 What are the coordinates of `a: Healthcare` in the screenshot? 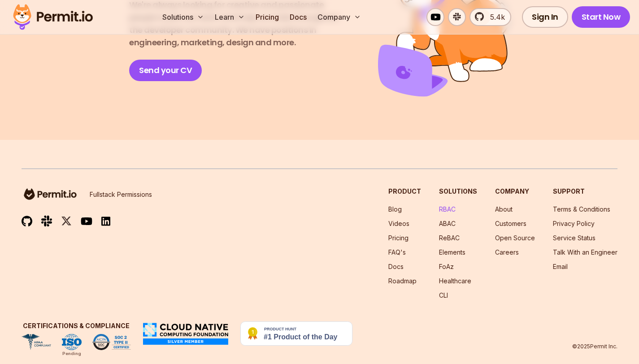 It's located at (455, 281).